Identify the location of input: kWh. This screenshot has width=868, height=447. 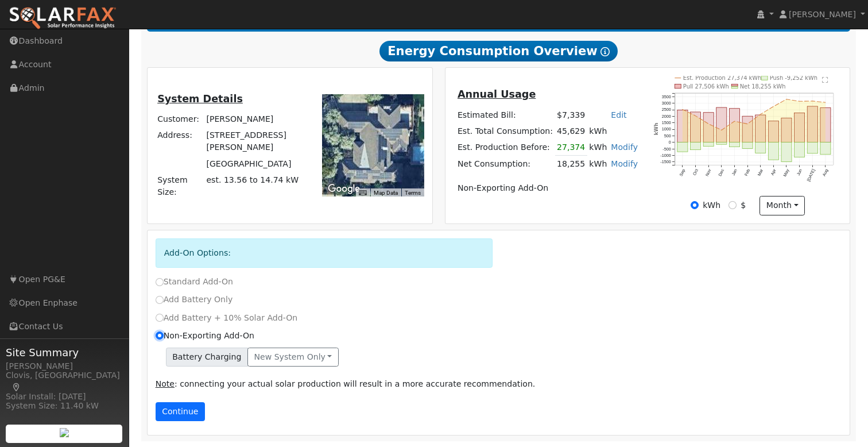
(694, 205).